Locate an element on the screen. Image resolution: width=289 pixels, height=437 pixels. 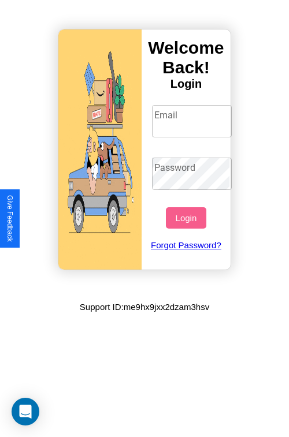
h3: Welcome Back! is located at coordinates (186, 58).